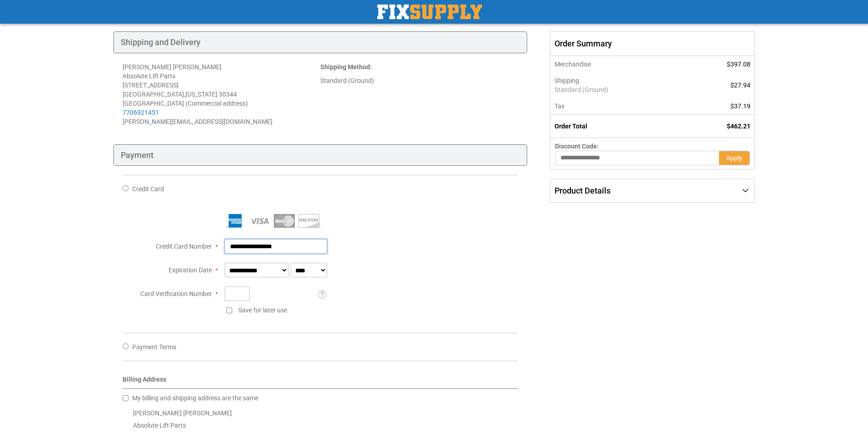  What do you see at coordinates (739, 126) in the screenshot?
I see `span: $462.21` at bounding box center [739, 126].